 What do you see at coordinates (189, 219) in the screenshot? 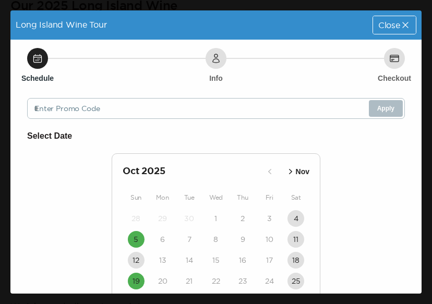
I see `time: 30` at bounding box center [189, 219].